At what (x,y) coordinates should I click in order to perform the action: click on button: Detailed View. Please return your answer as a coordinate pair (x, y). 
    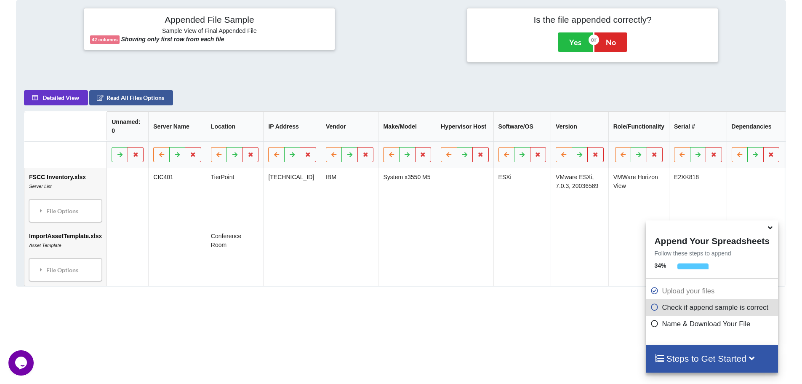
    Looking at the image, I should click on (56, 98).